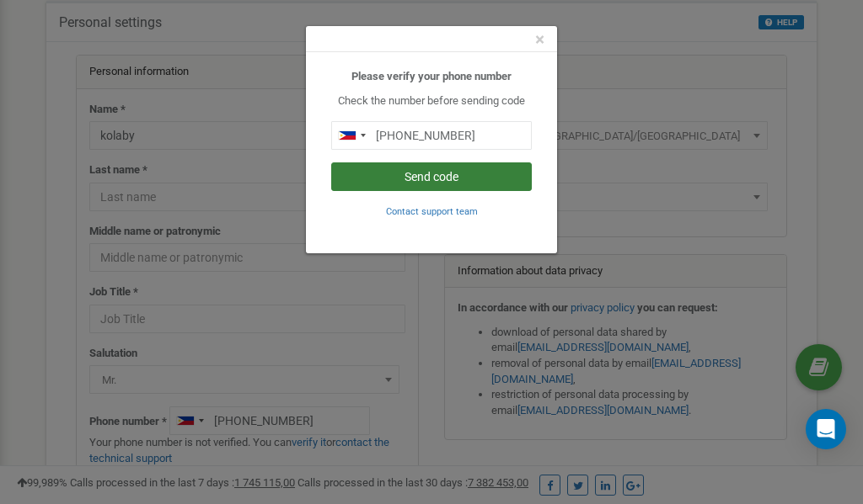  What do you see at coordinates (351, 135) in the screenshot?
I see `div: Telephone country code` at bounding box center [351, 135].